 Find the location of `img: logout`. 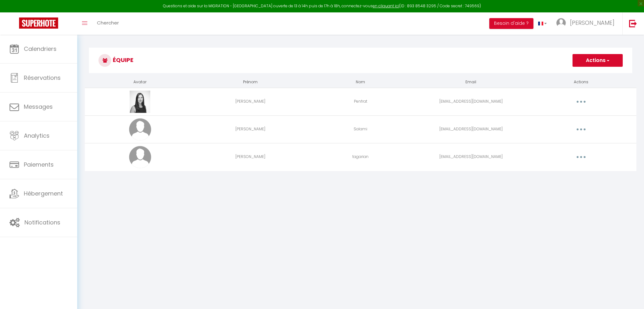

img: logout is located at coordinates (633, 23).